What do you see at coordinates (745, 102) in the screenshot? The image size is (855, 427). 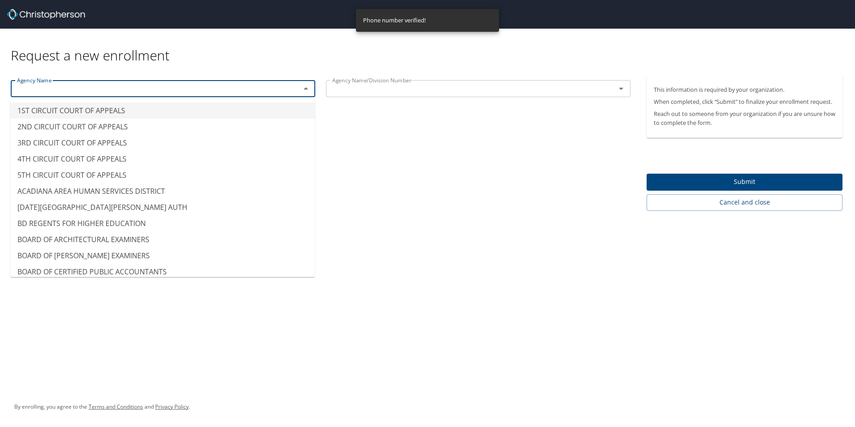 I see `p: When completed, click “Submit” to finalize your enrollment request.` at bounding box center [745, 102].